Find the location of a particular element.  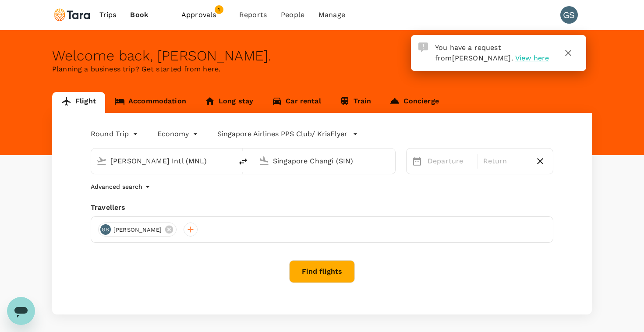

button: delete is located at coordinates (243, 162).